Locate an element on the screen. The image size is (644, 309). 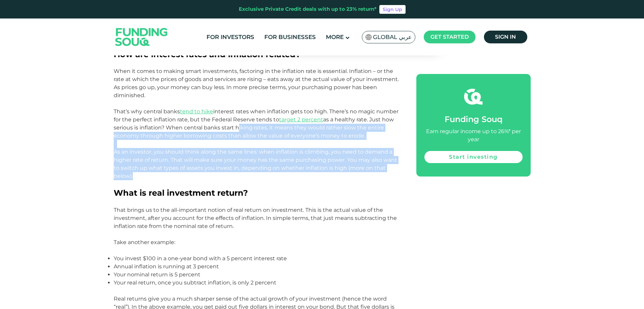
a: For Investors is located at coordinates (230, 37).